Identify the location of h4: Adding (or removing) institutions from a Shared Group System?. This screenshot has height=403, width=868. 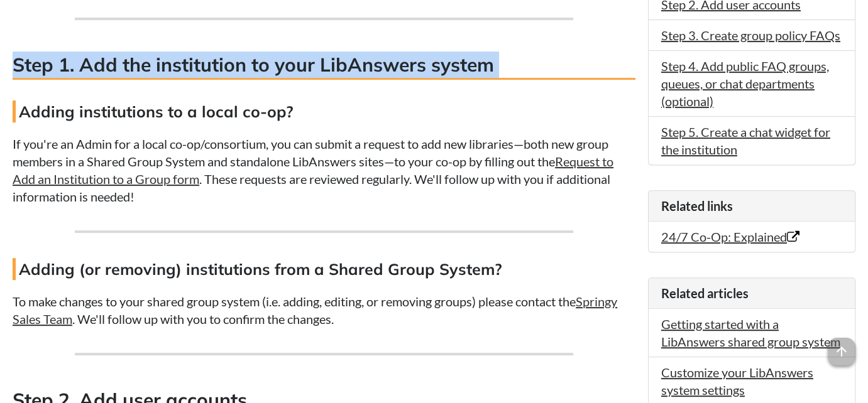
(324, 269).